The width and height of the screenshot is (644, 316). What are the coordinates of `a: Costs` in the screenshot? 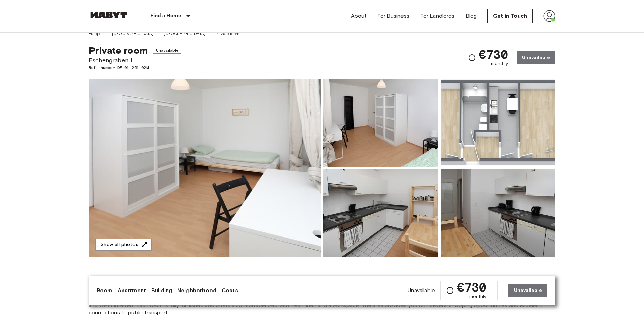 It's located at (230, 290).